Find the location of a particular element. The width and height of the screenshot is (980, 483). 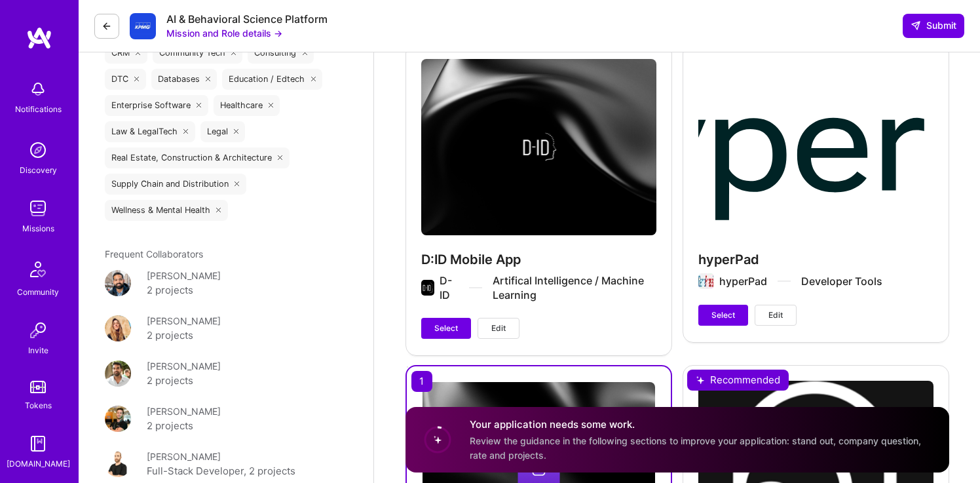

img: discovery is located at coordinates (38, 150).